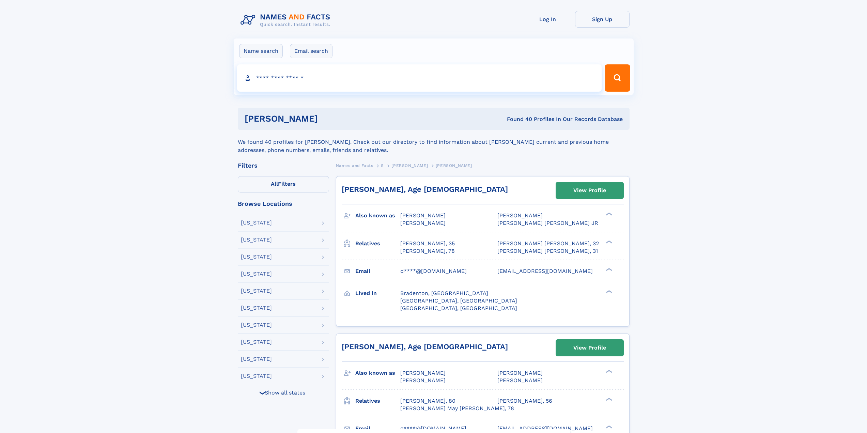 This screenshot has width=867, height=433. Describe the element at coordinates (283, 166) in the screenshot. I see `div: Filters` at that location.